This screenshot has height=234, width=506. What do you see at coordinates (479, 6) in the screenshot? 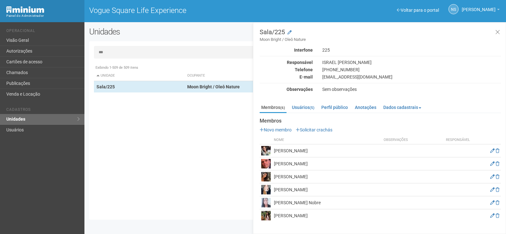
I see `span: Nicolle Silva` at bounding box center [479, 6].